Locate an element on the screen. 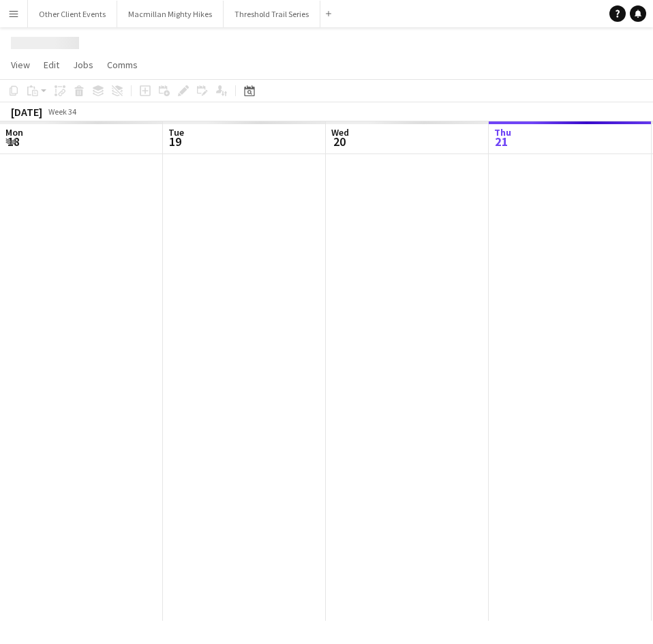 The height and width of the screenshot is (644, 653). a: Edit is located at coordinates (51, 65).